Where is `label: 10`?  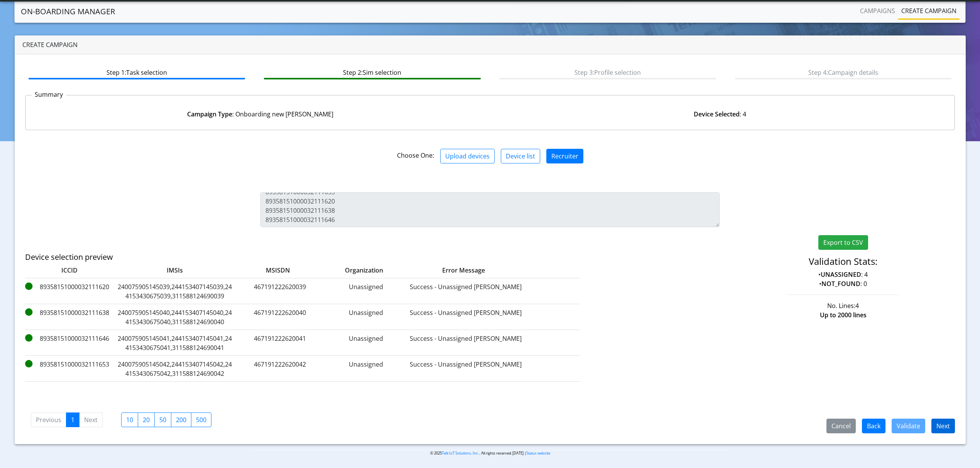
label: 10 is located at coordinates (129, 420).